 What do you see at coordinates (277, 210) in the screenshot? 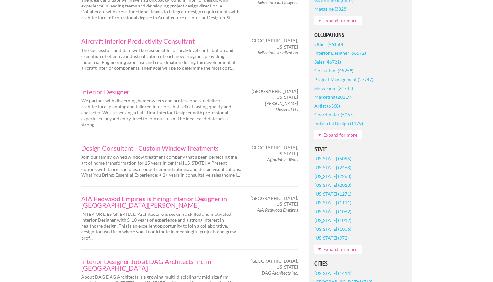
I see `em: AIA Redwood Empire’s` at bounding box center [277, 210].